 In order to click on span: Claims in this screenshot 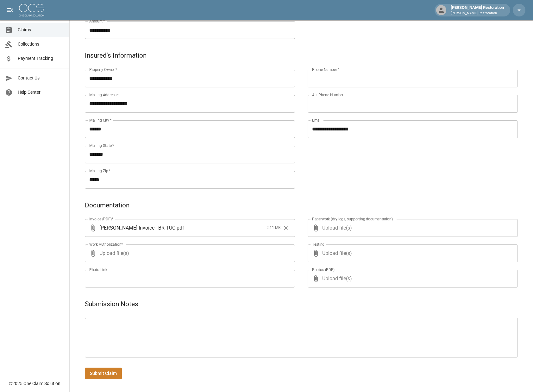, I will do `click(41, 29)`.